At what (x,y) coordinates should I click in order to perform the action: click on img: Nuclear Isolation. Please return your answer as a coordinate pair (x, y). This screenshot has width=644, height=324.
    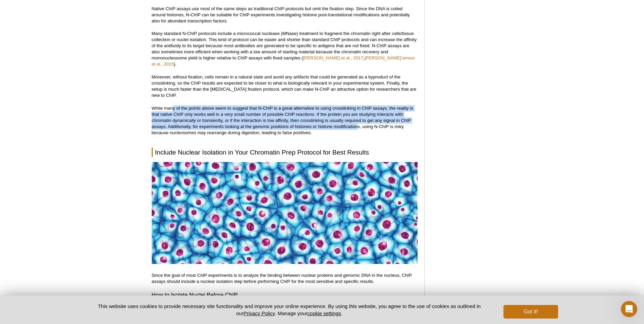
    Looking at the image, I should click on (285, 213).